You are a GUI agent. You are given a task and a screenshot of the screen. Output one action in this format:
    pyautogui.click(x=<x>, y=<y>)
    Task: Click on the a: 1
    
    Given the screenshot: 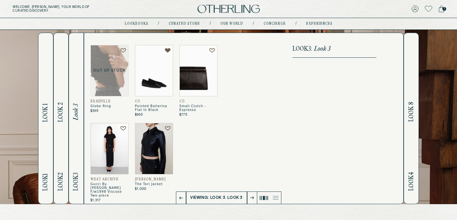 What is the action you would take?
    pyautogui.click(x=441, y=9)
    